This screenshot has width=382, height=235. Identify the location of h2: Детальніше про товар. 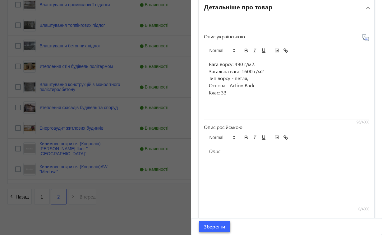
(238, 7).